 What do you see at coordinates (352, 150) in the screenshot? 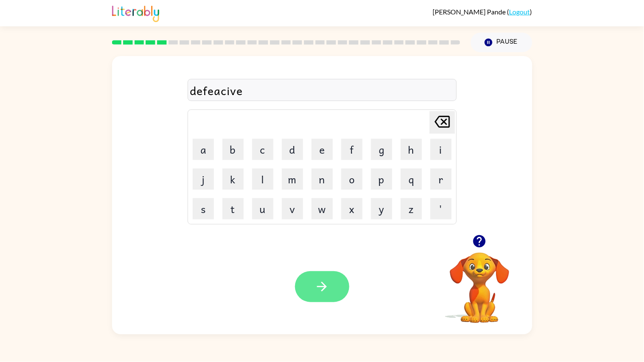
I see `button: f` at bounding box center [352, 150].